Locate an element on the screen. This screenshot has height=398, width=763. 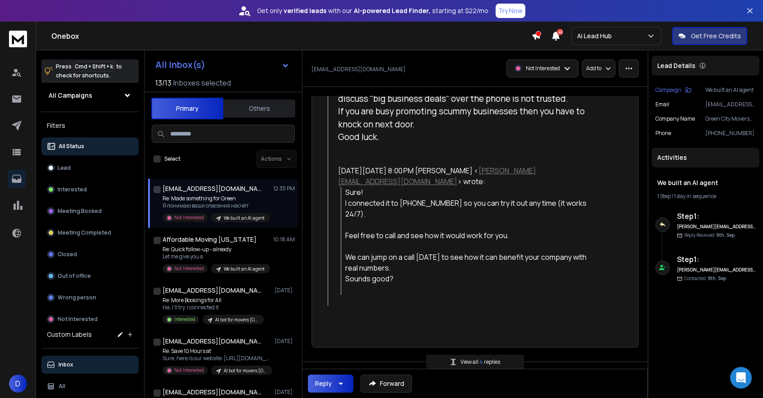
p: Press to check for shortcuts. is located at coordinates (89, 71).